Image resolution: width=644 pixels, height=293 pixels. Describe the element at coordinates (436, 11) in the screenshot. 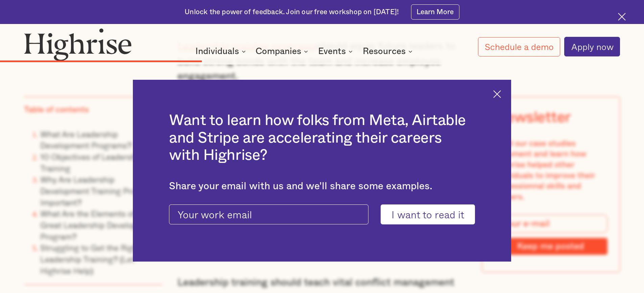

I see `a: Learn More` at that location.